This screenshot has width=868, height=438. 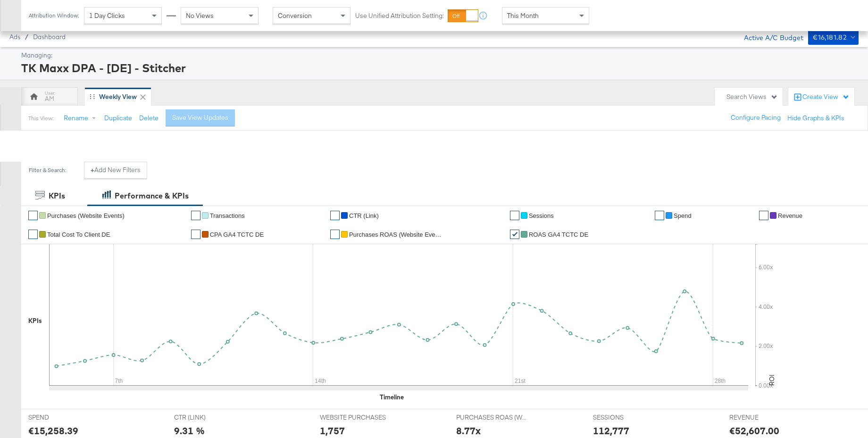 What do you see at coordinates (833, 37) in the screenshot?
I see `button: €16,181.82` at bounding box center [833, 37].